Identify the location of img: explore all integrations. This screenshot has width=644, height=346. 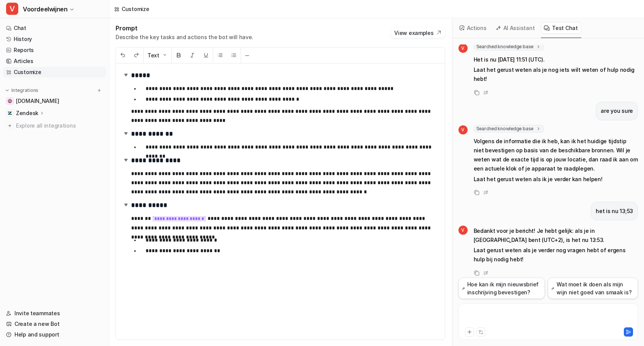
(10, 126).